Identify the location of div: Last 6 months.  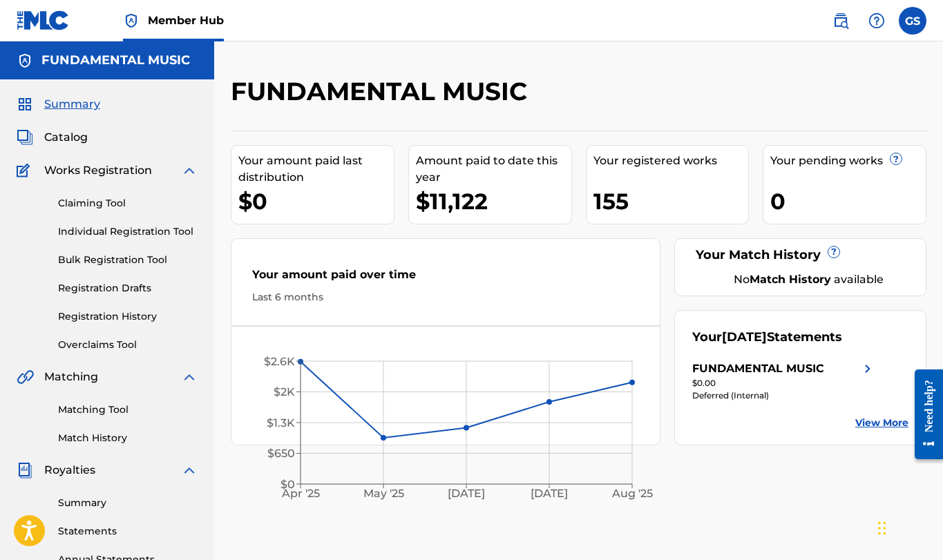
(446, 297).